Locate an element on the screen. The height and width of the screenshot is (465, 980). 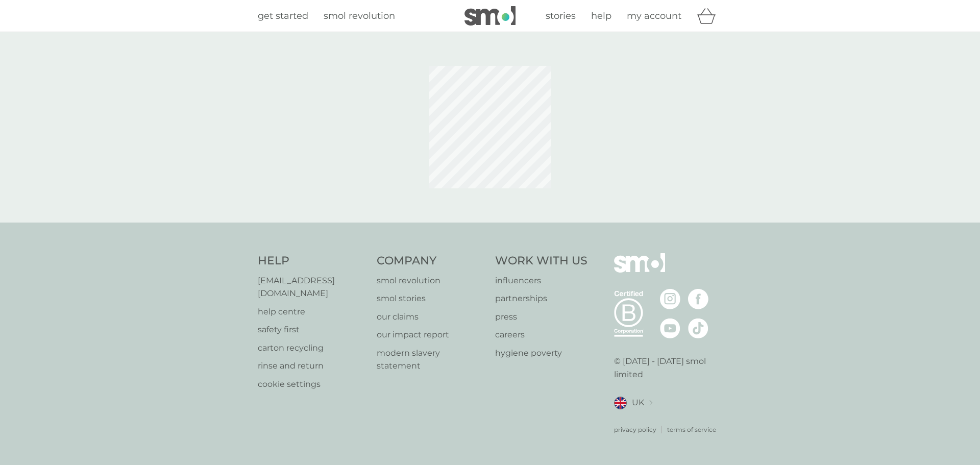
img: select a new location is located at coordinates (651, 402).